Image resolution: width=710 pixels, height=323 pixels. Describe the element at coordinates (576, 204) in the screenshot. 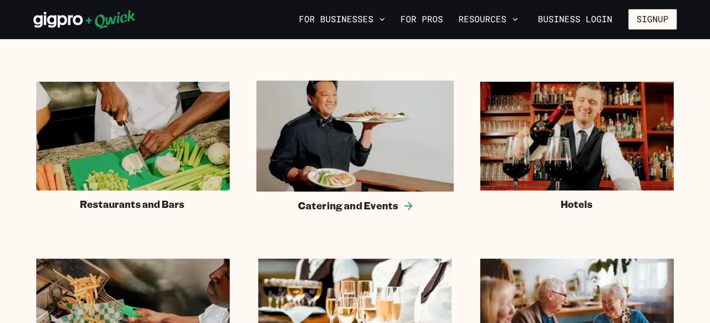

I see `span: Hotels` at that location.